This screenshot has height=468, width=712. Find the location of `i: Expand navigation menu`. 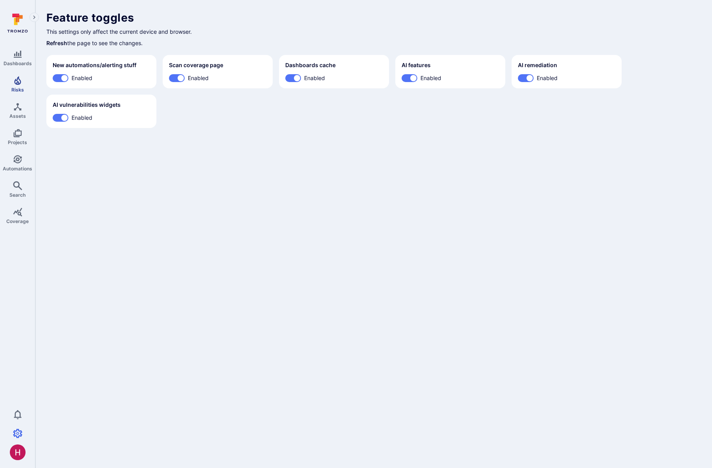

i: Expand navigation menu is located at coordinates (34, 17).